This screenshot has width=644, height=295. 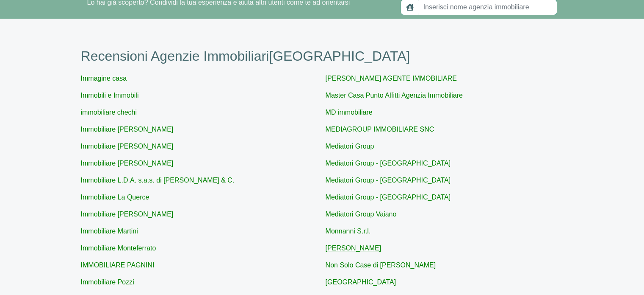 What do you see at coordinates (362, 214) in the screenshot?
I see `a: Mediatori Group Vaiano` at bounding box center [362, 214].